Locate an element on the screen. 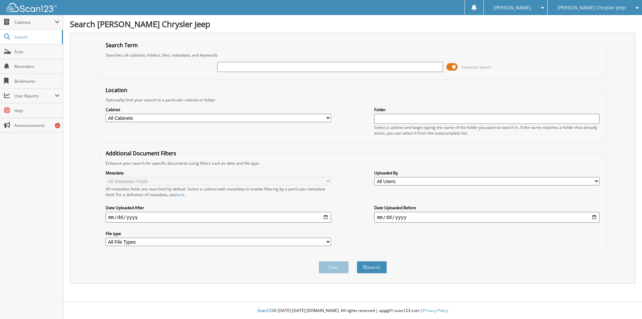 The width and height of the screenshot is (642, 319). legend: Search Term is located at coordinates (122, 45).